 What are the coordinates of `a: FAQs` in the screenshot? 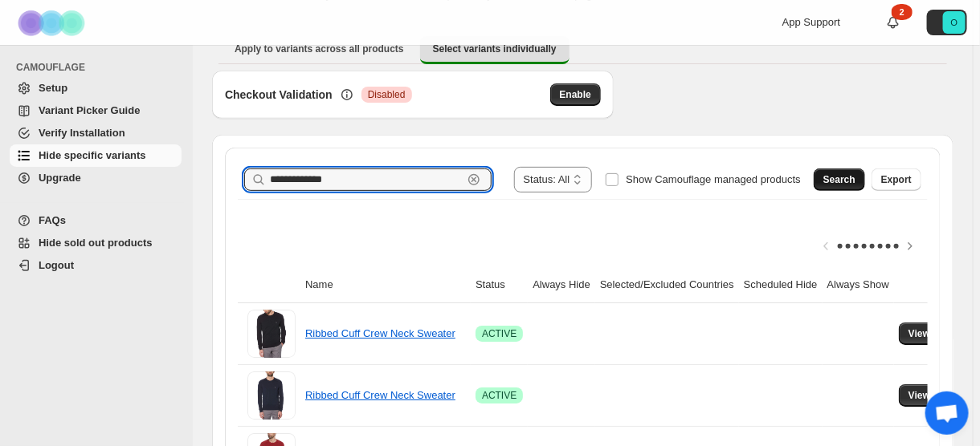 It's located at (96, 221).